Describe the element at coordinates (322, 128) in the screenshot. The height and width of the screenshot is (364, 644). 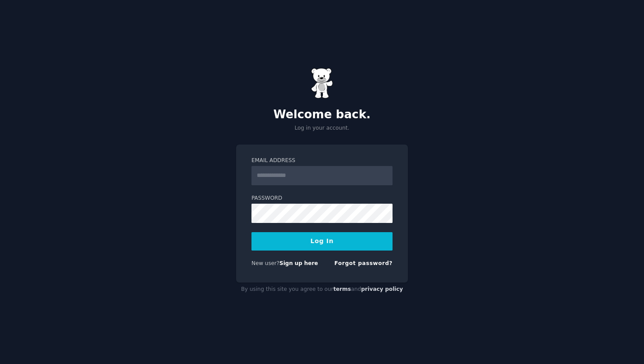
I see `p: Log in your account.` at that location.